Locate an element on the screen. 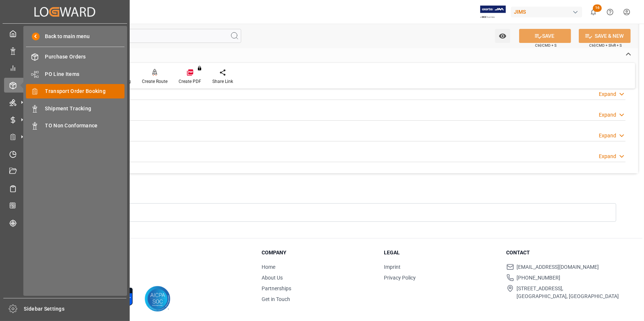 This screenshot has width=644, height=321. img: AICPA SOC is located at coordinates (157, 299).